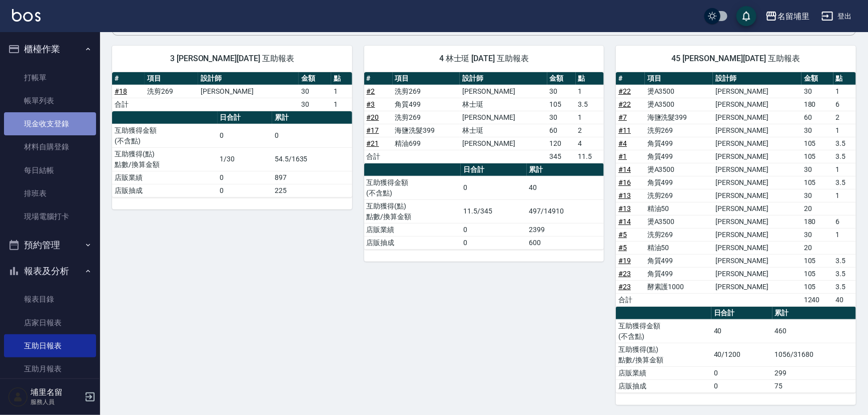  What do you see at coordinates (503, 130) in the screenshot?
I see `td: 林士珽` at bounding box center [503, 130].